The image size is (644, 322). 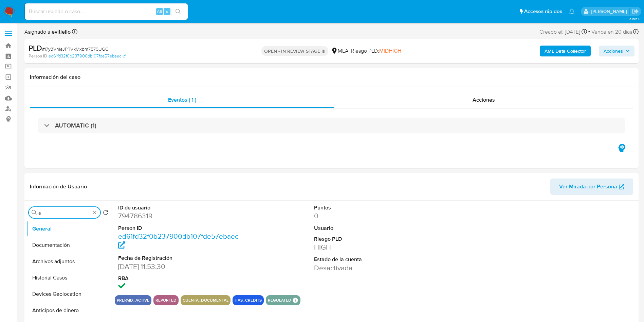 What do you see at coordinates (340, 51) in the screenshot?
I see `div: MLA` at bounding box center [340, 51].